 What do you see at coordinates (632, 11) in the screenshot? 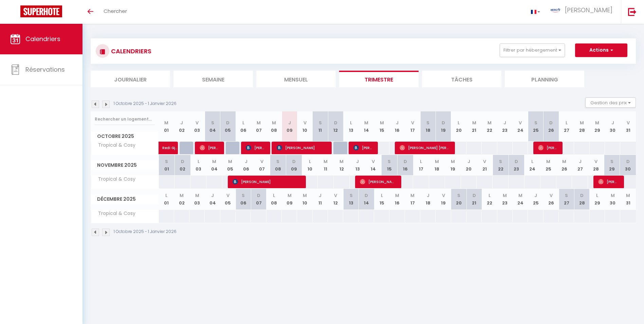
I see `img: logout` at bounding box center [632, 11].